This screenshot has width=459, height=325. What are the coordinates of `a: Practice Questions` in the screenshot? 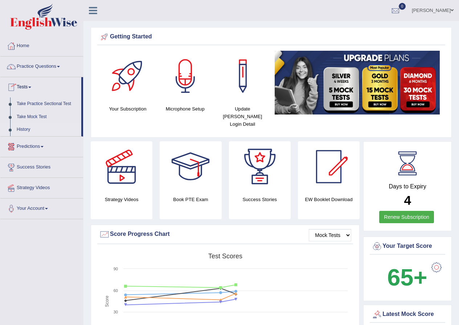 It's located at (42, 66).